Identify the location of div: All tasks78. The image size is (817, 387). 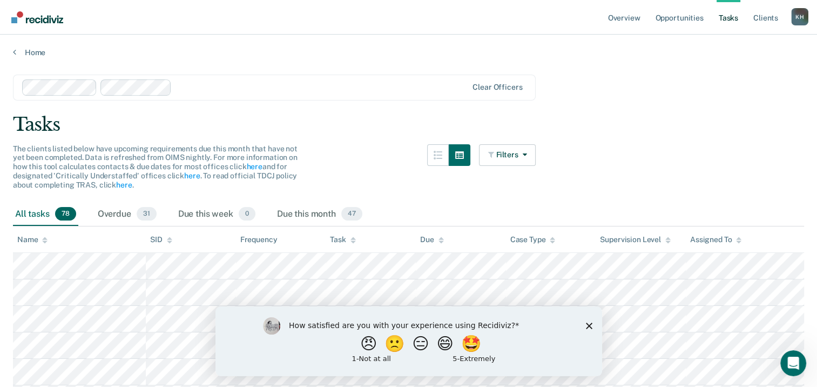
(45, 214).